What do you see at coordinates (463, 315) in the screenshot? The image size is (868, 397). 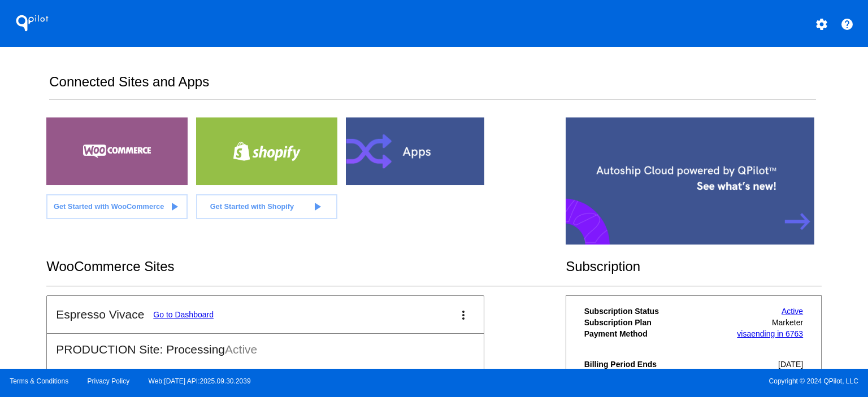 I see `mat-icon: more_vert` at bounding box center [463, 315].